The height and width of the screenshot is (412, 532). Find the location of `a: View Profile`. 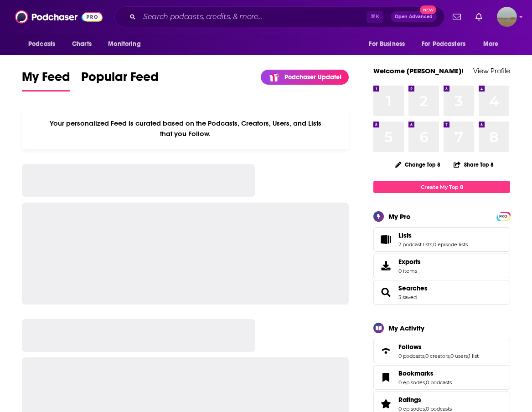

a: View Profile is located at coordinates (491, 70).